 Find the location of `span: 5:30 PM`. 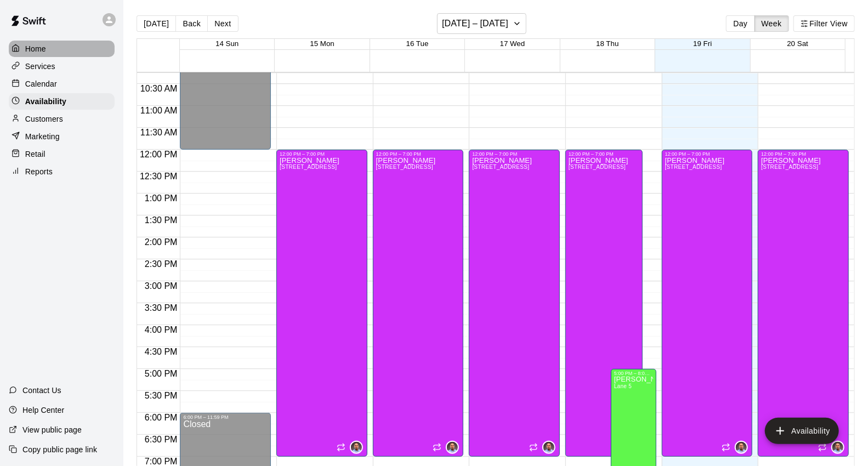

span: 5:30 PM is located at coordinates (161, 395).